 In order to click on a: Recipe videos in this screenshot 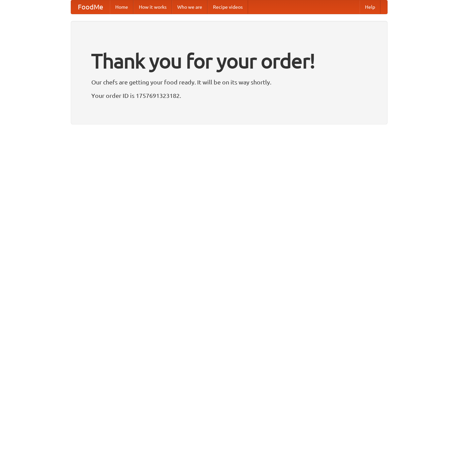, I will do `click(227, 7)`.